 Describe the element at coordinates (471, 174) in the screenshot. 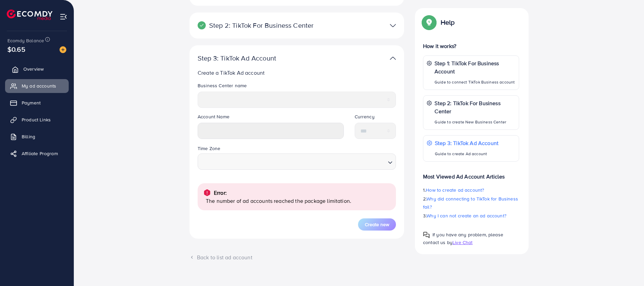

I see `p: Most Viewed Ad Account Articles` at that location.